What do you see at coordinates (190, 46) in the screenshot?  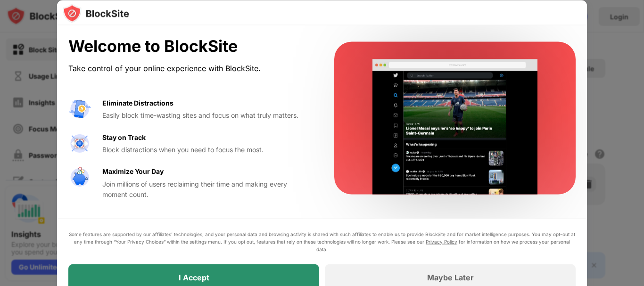 I see `div: Welcome to BlockSite` at bounding box center [190, 46].